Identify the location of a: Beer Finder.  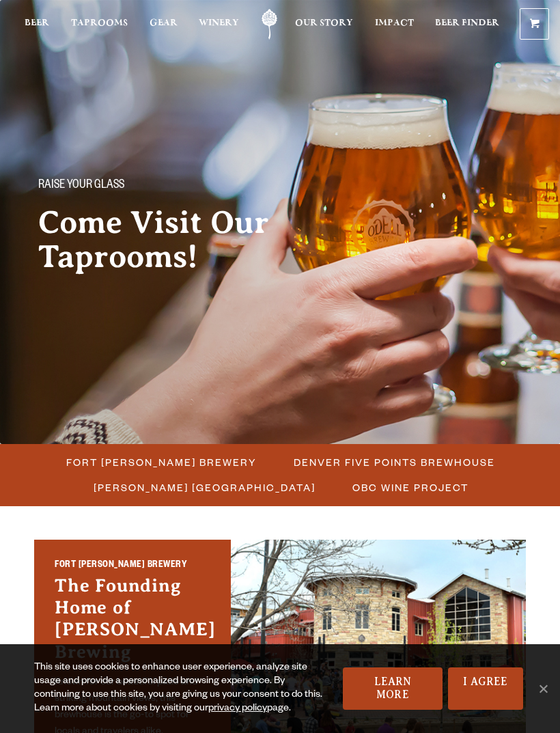
(467, 24).